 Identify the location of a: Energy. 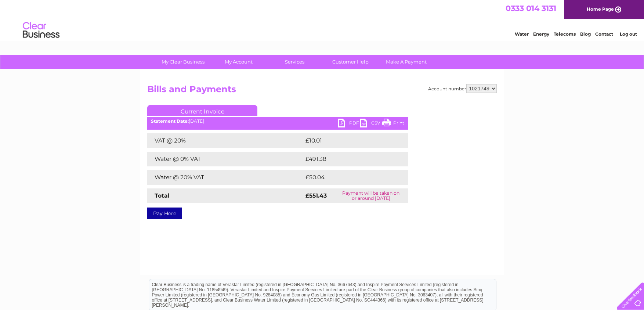
(541, 34).